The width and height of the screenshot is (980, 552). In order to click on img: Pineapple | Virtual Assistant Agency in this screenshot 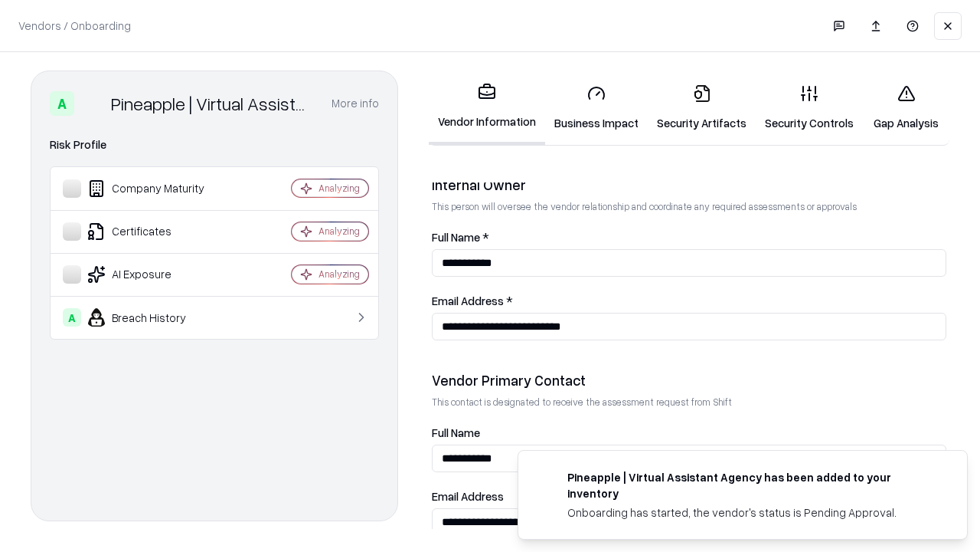, I will do `click(93, 103)`.